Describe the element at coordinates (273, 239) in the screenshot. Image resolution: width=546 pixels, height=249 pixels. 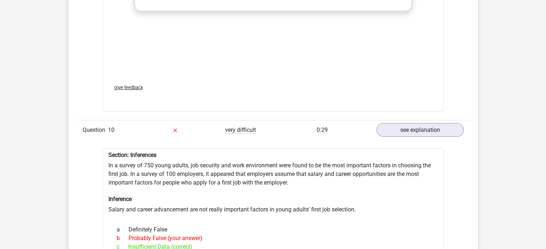
I see `div: Probably False (your answer)` at that location.